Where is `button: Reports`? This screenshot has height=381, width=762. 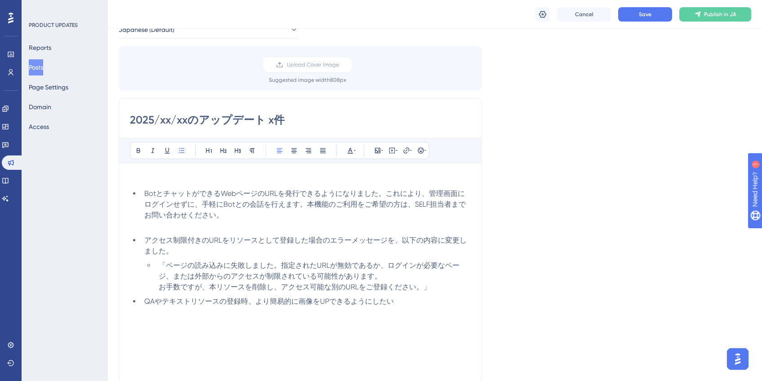
button: Reports is located at coordinates (40, 48).